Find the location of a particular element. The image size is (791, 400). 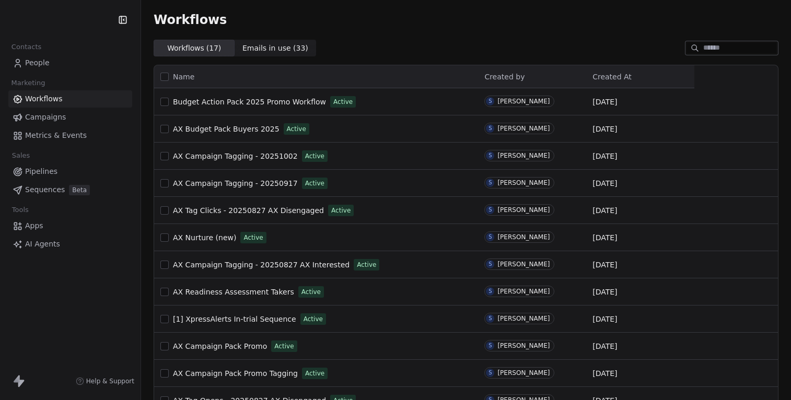

a: AX Campaign Tagging - 20250827 AX Interested is located at coordinates (261, 265).